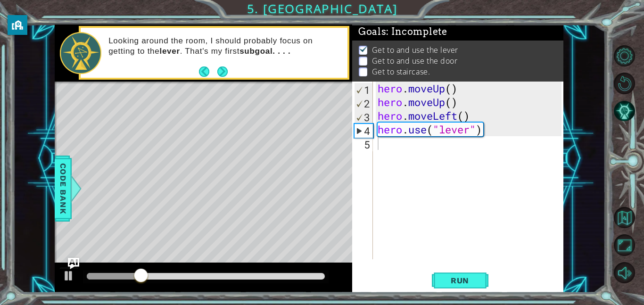  Describe the element at coordinates (625, 273) in the screenshot. I see `button: Mute` at that location.